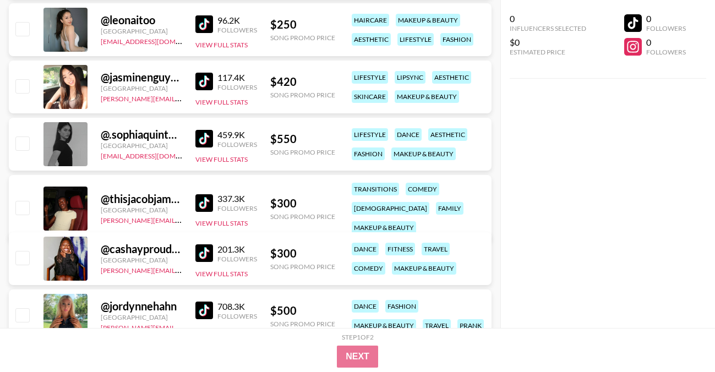  I want to click on div: 337.3K, so click(237, 199).